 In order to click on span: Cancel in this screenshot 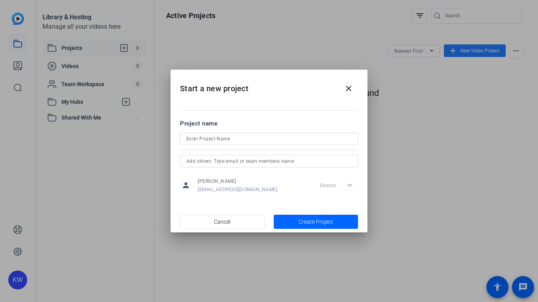, I will do `click(222, 222)`.